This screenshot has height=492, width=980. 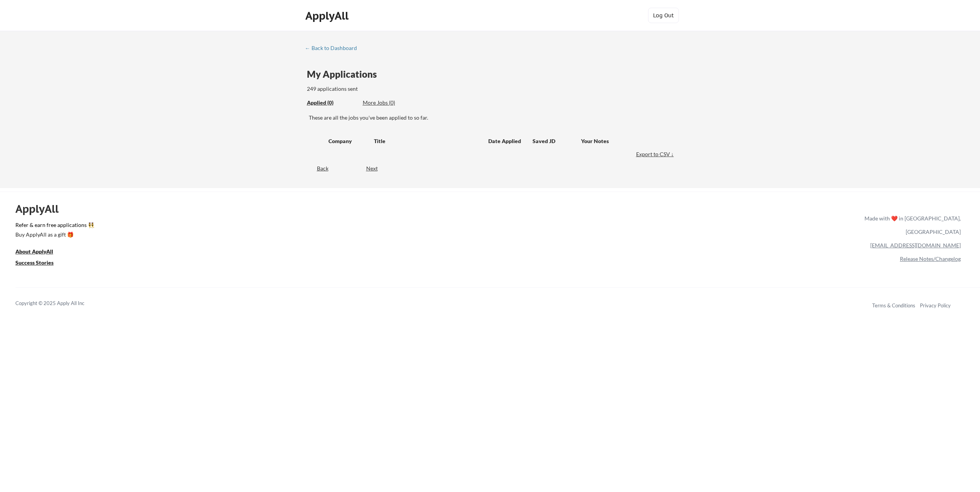 I want to click on div: Back, so click(x=317, y=169).